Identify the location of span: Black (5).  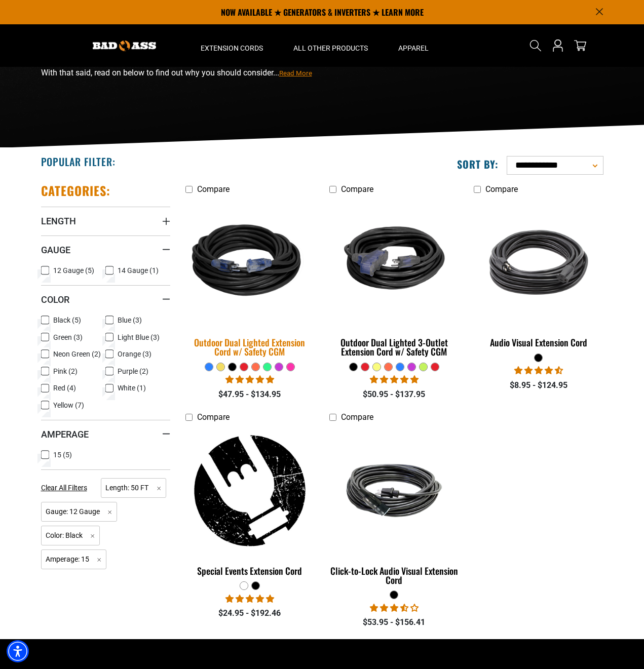
(67, 320).